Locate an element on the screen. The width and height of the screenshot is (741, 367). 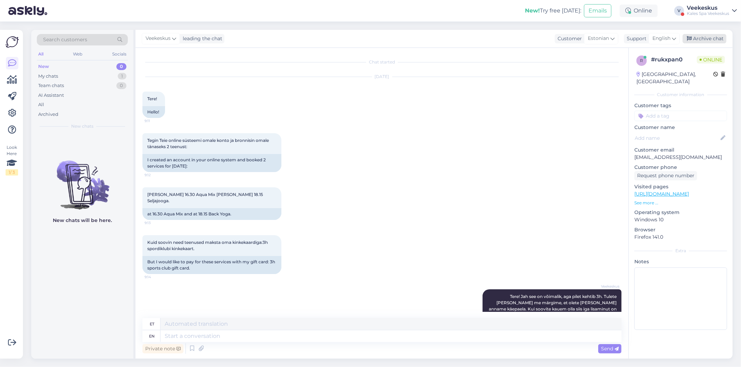
div: But I would like to pay for these services with my gift card: 3h sports club gift card. is located at coordinates (212, 265).